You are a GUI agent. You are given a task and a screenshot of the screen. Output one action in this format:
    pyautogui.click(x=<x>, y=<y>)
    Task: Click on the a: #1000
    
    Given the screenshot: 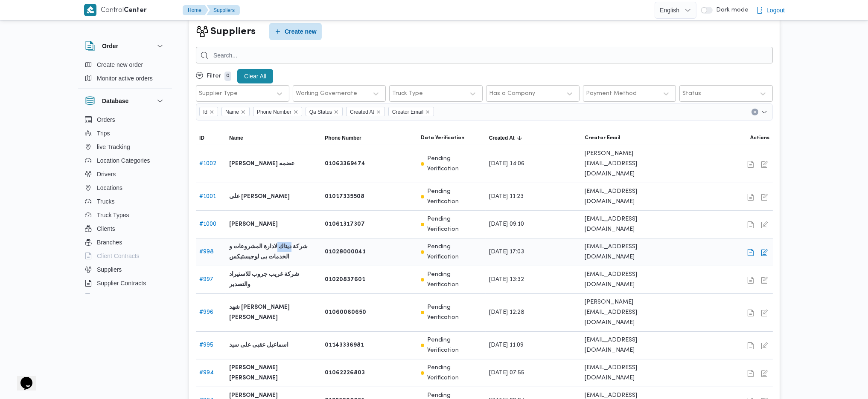 What is the action you would take?
    pyautogui.click(x=208, y=224)
    